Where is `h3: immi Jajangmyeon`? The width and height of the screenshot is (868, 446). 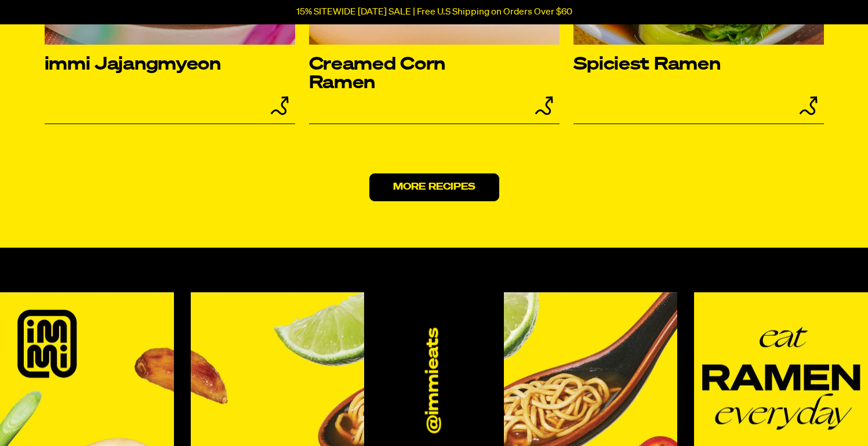
h3: immi Jajangmyeon is located at coordinates (145, 65).